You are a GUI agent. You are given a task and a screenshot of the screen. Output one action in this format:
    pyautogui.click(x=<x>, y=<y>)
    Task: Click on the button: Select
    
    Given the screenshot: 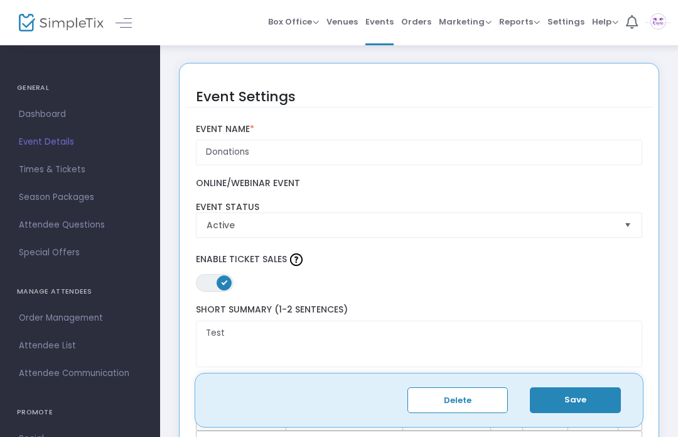 What is the action you would take?
    pyautogui.click(x=628, y=225)
    